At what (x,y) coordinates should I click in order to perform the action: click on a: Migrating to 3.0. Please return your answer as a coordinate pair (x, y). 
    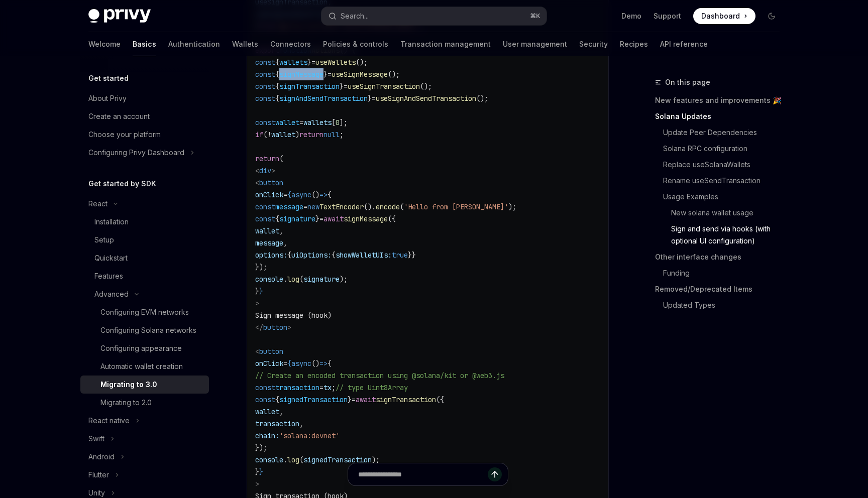
    Looking at the image, I should click on (144, 384).